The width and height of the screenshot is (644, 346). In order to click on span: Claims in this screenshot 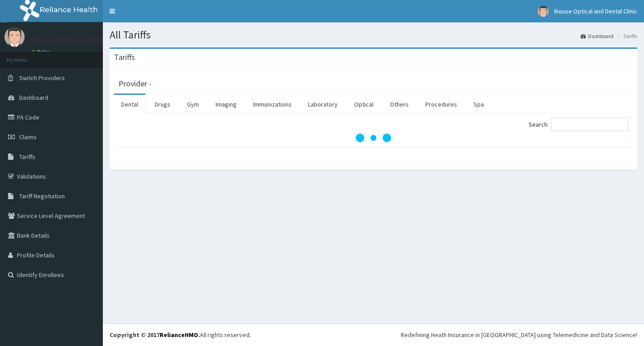, I will do `click(28, 137)`.